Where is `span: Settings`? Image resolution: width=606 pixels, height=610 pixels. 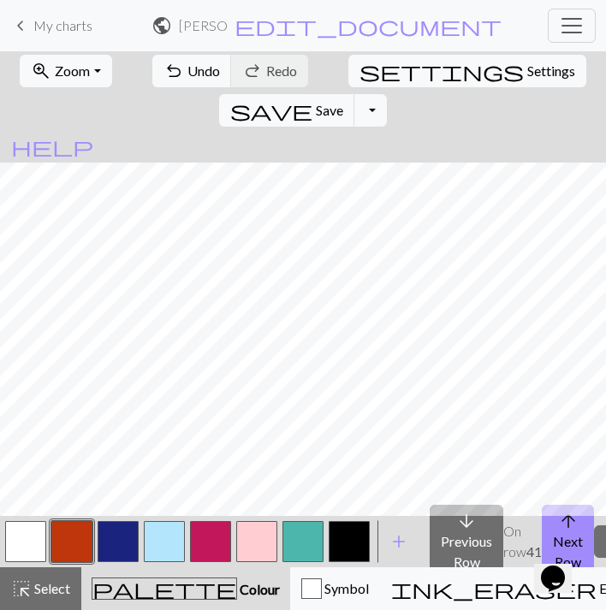
span: Settings is located at coordinates (551, 71).